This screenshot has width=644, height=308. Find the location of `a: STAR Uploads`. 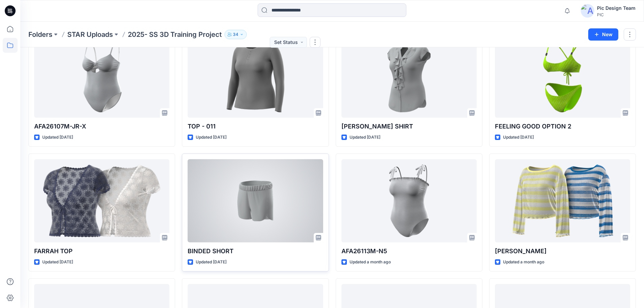

a: STAR Uploads is located at coordinates (90, 34).